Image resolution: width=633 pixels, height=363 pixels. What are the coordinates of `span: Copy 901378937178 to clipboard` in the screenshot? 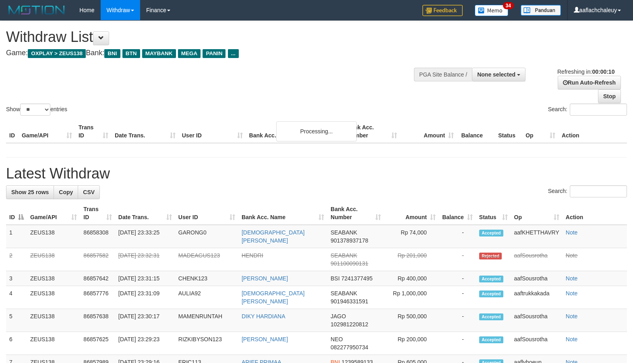 It's located at (349, 240).